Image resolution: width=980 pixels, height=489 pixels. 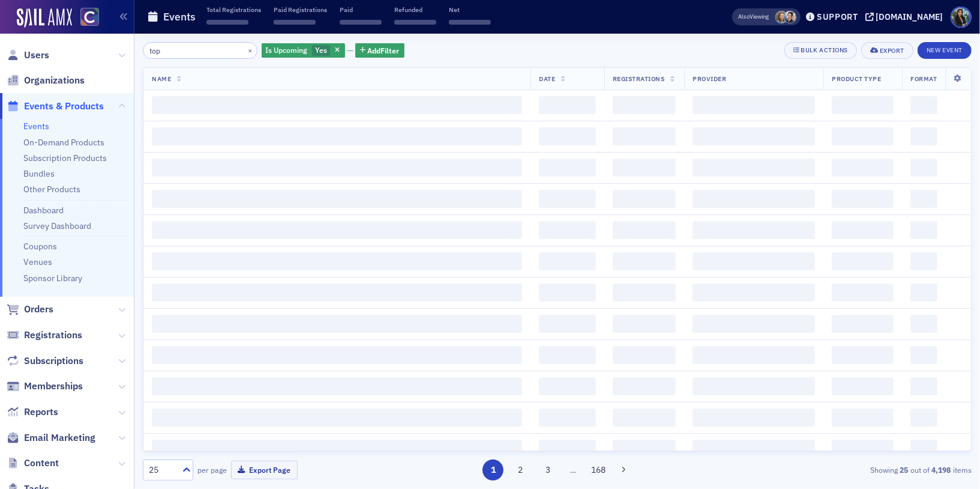 What do you see at coordinates (43, 210) in the screenshot?
I see `a: Dashboard` at bounding box center [43, 210].